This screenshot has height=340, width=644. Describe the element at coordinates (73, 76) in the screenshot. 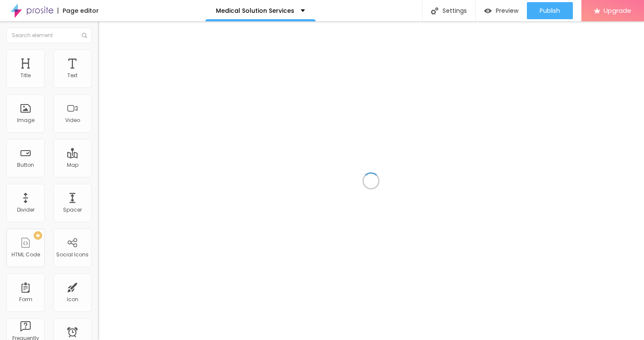

I see `div: Text` at that location.